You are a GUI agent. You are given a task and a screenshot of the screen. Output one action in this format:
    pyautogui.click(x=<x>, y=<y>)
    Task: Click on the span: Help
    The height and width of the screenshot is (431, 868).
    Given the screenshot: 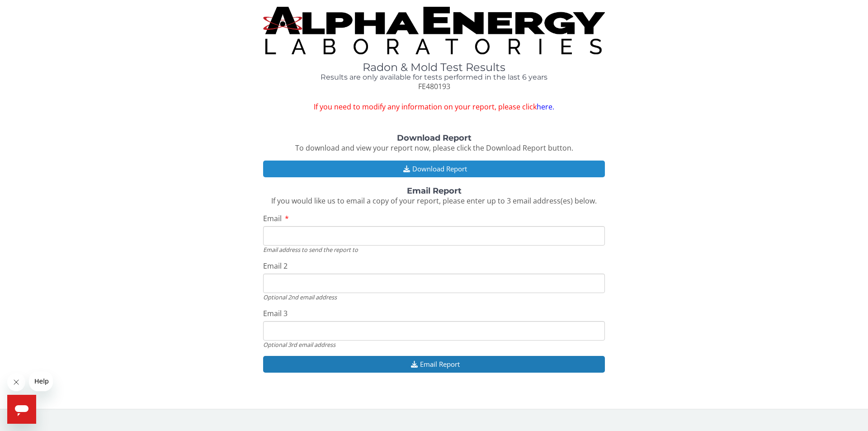 What is the action you would take?
    pyautogui.click(x=12, y=10)
    